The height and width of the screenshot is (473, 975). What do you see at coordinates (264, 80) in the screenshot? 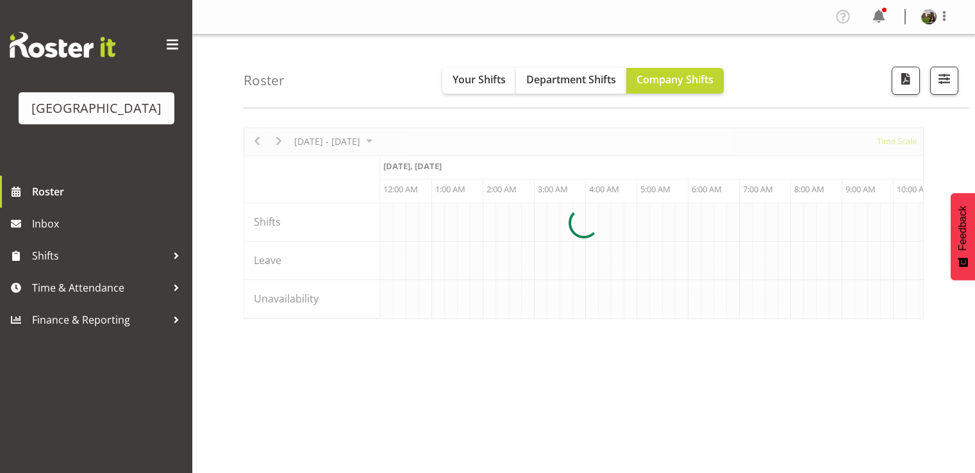
I see `h4: Roster` at bounding box center [264, 80].